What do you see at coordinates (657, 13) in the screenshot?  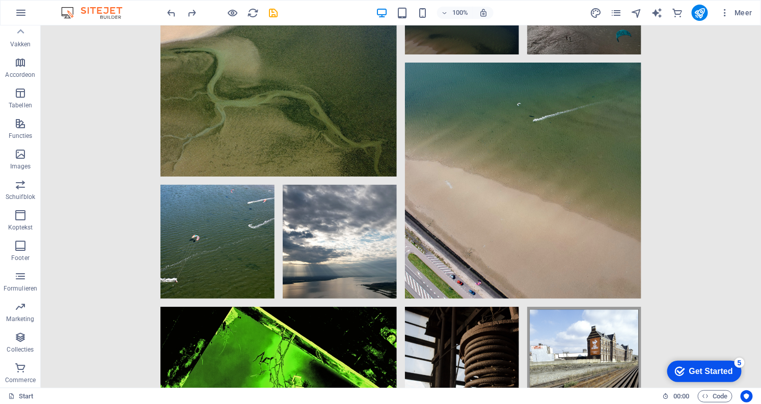 I see `button: text_generator` at bounding box center [657, 13].